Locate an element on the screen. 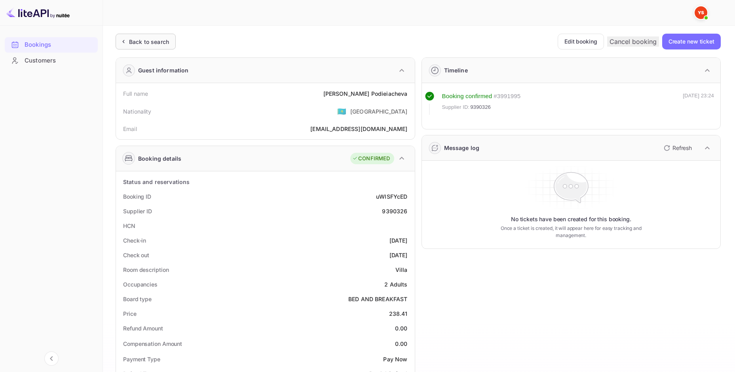 Image resolution: width=735 pixels, height=372 pixels. div: Nationality is located at coordinates (137, 111).